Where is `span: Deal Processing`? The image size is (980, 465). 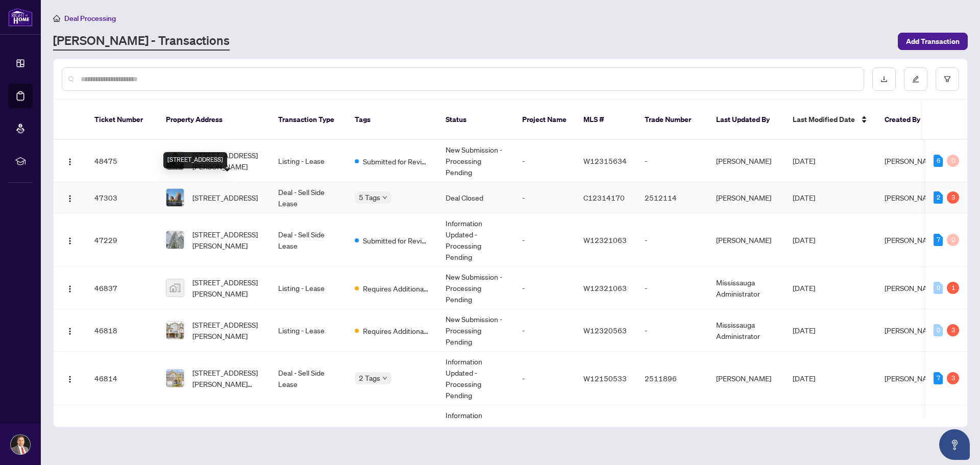 span: Deal Processing is located at coordinates (90, 18).